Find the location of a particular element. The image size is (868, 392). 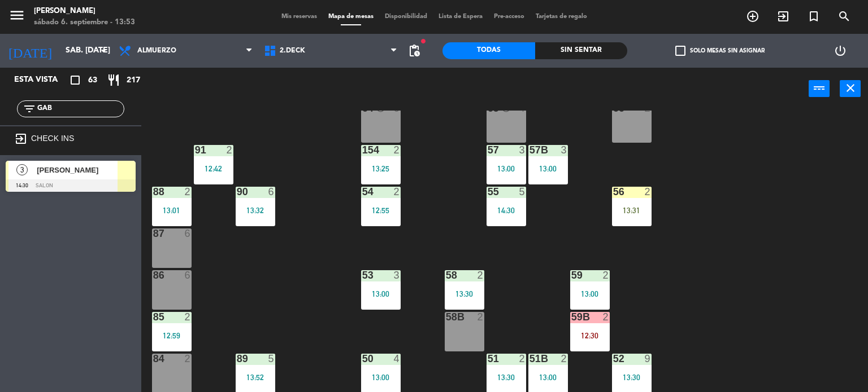

div: 13:01 is located at coordinates (172, 211).